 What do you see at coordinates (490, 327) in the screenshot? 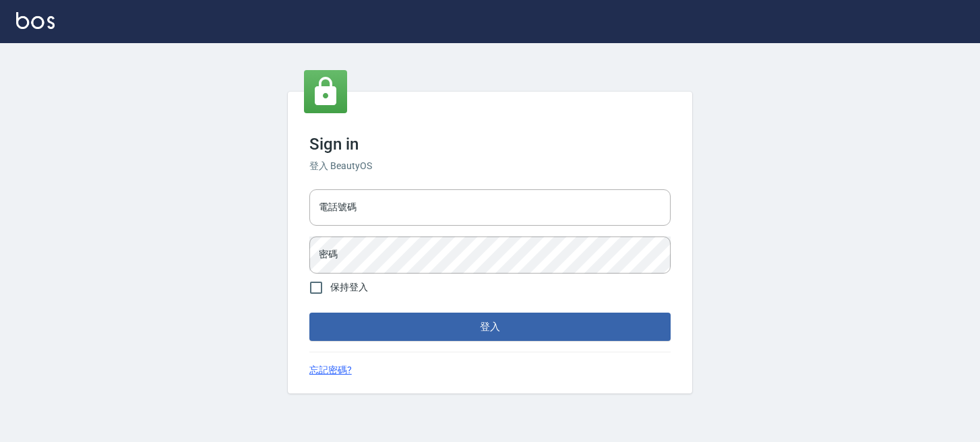
I see `button: 登入` at bounding box center [490, 327].